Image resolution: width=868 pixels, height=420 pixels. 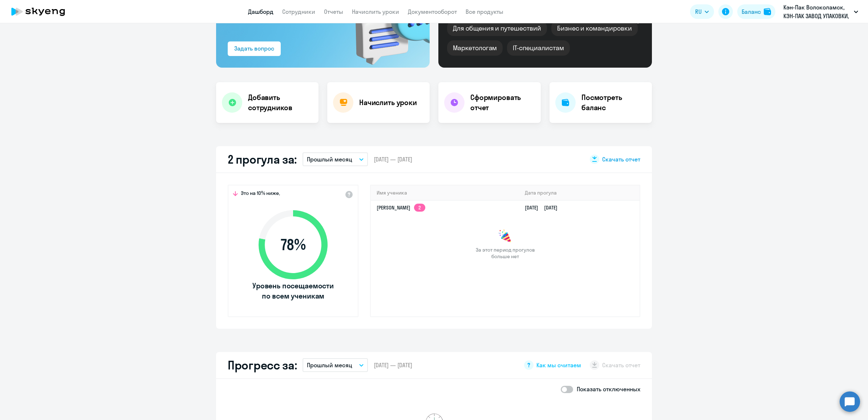 I want to click on a: Сотрудники, so click(x=299, y=12).